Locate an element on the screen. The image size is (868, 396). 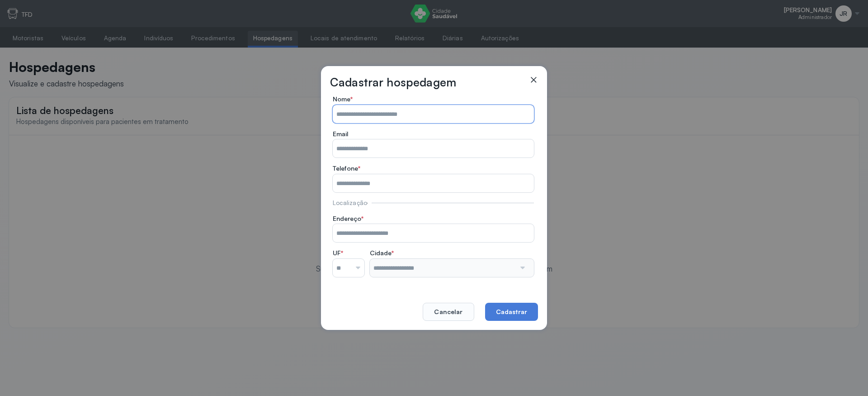
button: Cadastrar is located at coordinates (511, 312).